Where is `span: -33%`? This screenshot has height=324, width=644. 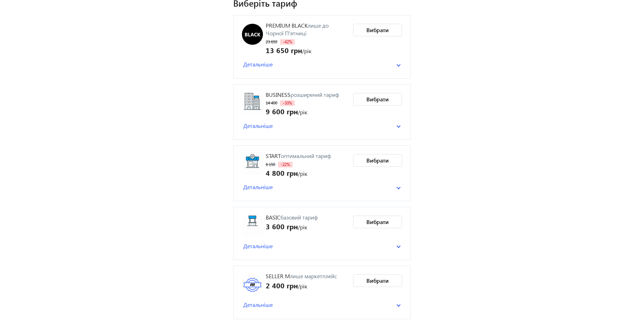 span: -33% is located at coordinates (287, 103).